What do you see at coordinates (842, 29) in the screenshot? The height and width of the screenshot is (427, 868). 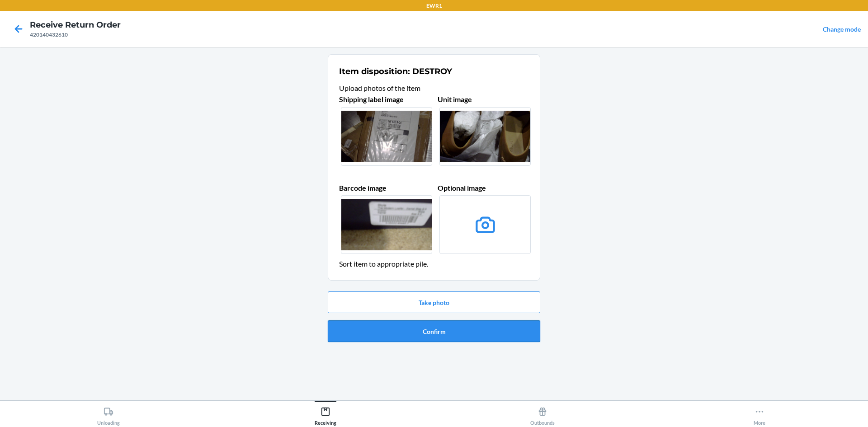 I see `a: Change mode` at bounding box center [842, 29].